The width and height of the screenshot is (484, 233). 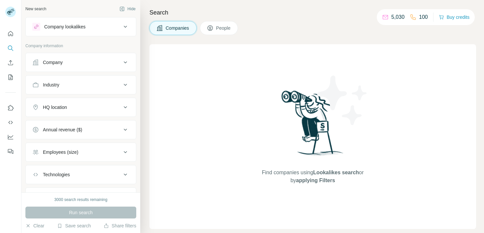 I want to click on div: Technologies, so click(x=56, y=174).